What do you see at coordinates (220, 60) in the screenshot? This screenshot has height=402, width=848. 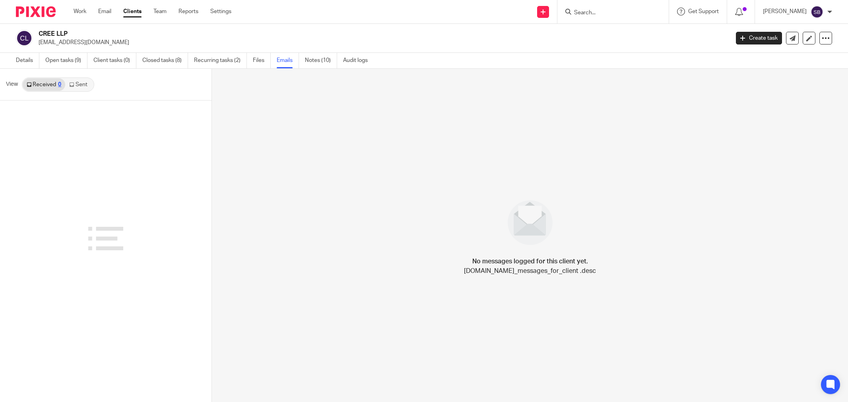 I see `a: Recurring tasks (2)` at bounding box center [220, 60].